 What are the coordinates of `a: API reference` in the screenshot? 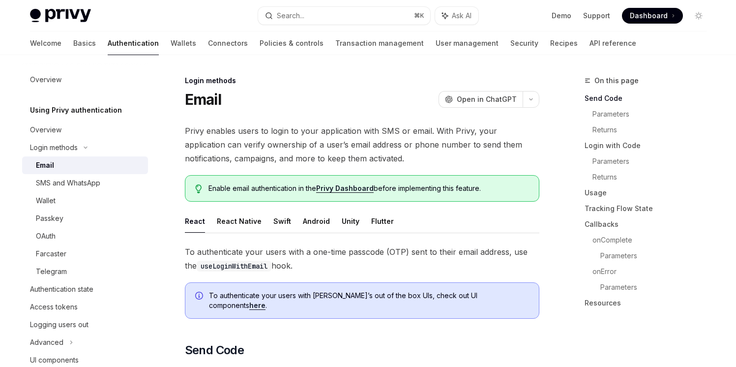 It's located at (613, 43).